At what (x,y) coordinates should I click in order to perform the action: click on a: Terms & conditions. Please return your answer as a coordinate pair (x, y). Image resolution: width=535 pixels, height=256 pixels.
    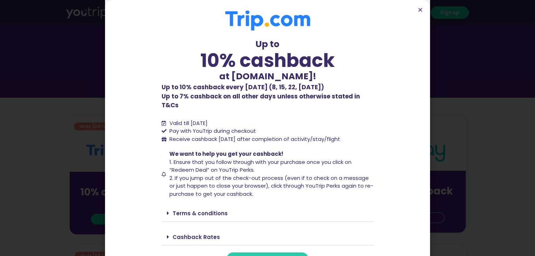
    Looking at the image, I should click on (200, 213).